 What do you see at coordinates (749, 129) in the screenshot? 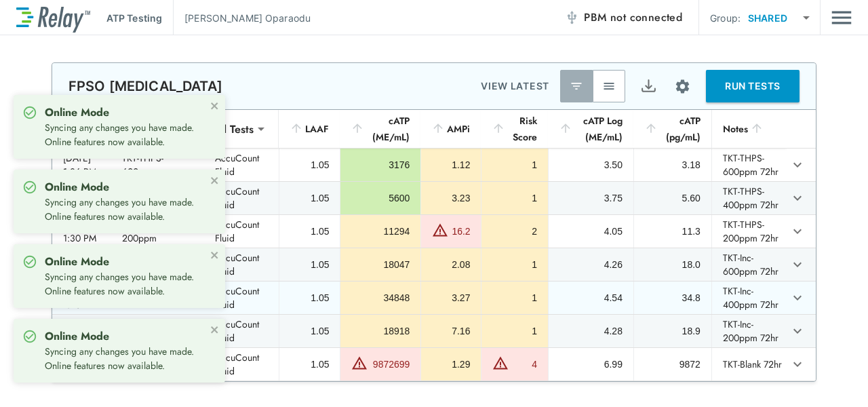
I see `div: Notes` at bounding box center [749, 129].